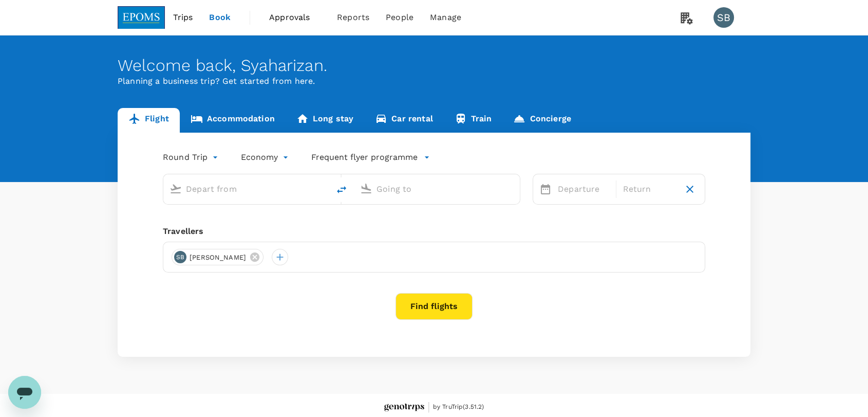 This screenshot has height=417, width=868. What do you see at coordinates (233, 121) in the screenshot?
I see `a: Accommodation` at bounding box center [233, 121].